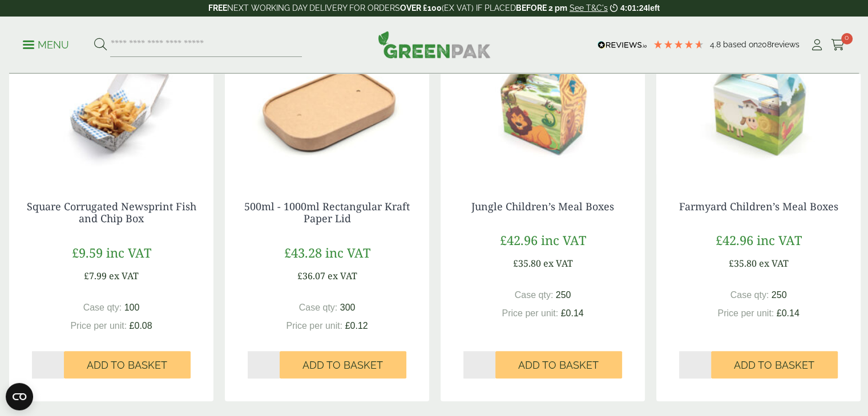  What do you see at coordinates (19, 397) in the screenshot?
I see `button: Open CMP widget` at bounding box center [19, 397].